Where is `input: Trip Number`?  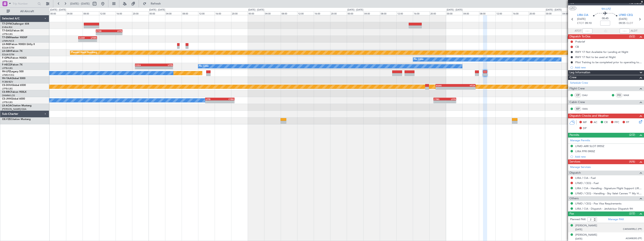
input: Trip Number is located at coordinates (24, 4).